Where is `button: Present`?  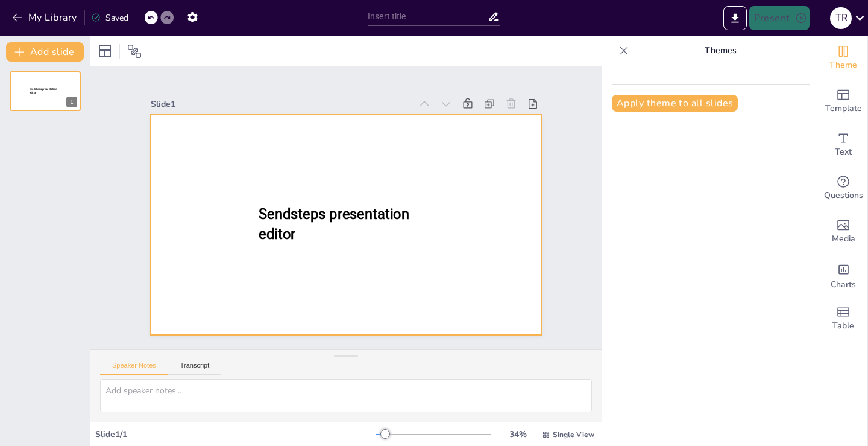 button: Present is located at coordinates (779, 18).